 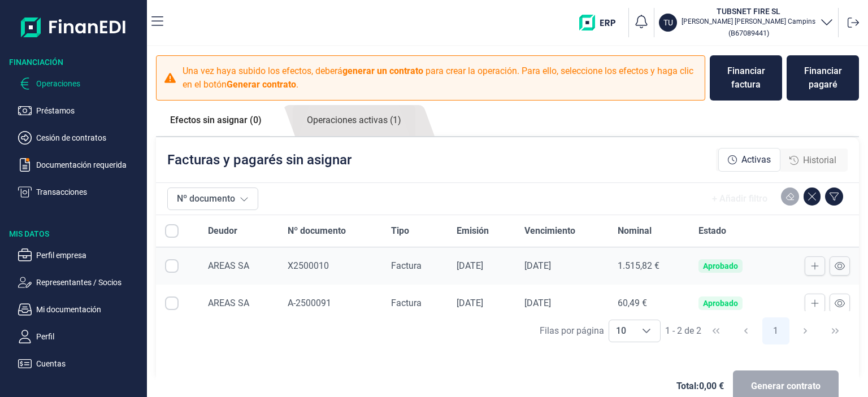 What do you see at coordinates (835, 331) in the screenshot?
I see `button: Last Page` at bounding box center [835, 331].